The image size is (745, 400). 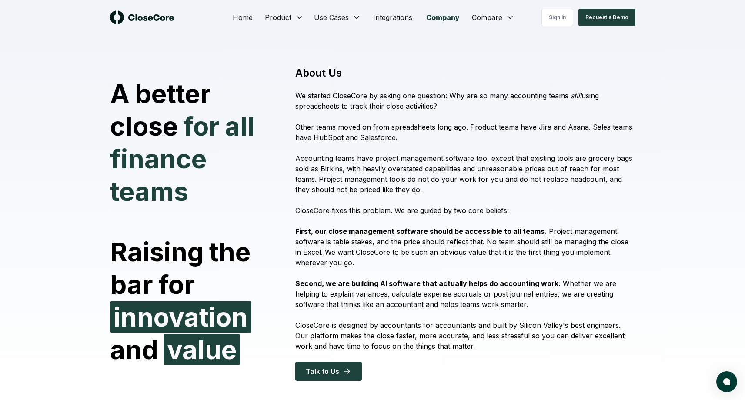 I want to click on p: Whether we are helping to explain variances, calculate expense accruals or post journal entries, ..., so click(x=465, y=294).